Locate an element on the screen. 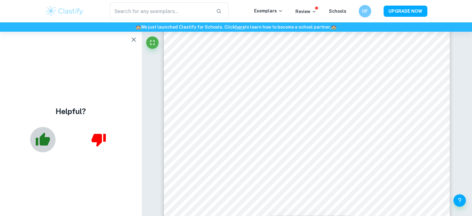 Image resolution: width=472 pixels, height=216 pixels. a: Schools is located at coordinates (338, 11).